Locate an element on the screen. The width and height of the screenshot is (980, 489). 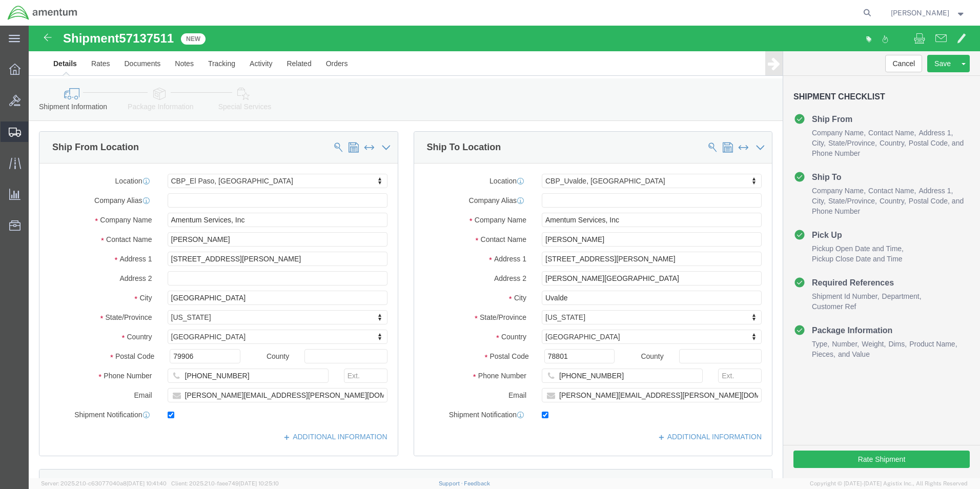
span: Charles Serrano is located at coordinates (920, 13).